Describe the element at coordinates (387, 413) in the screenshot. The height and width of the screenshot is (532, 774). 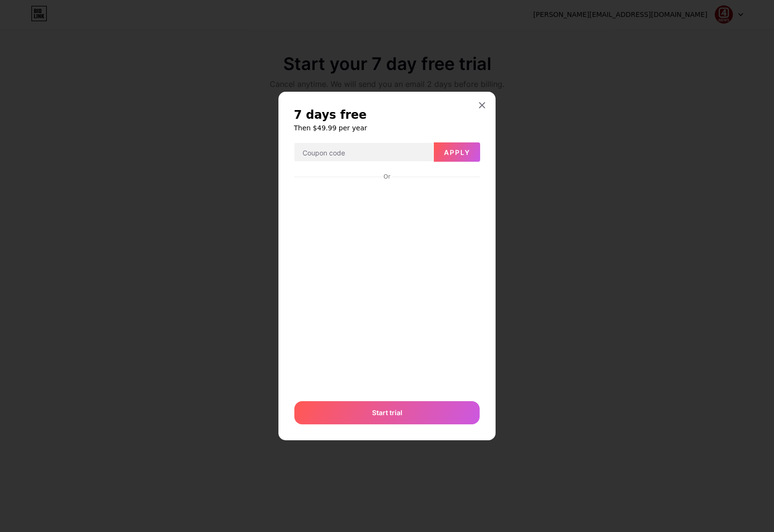
I see `span: Start trial` at that location.